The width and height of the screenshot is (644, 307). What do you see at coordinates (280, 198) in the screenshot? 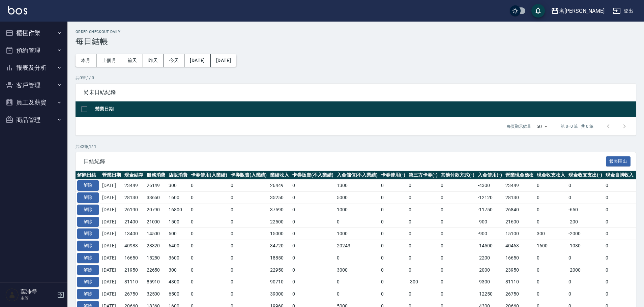
I see `td: 35250` at bounding box center [280, 198].